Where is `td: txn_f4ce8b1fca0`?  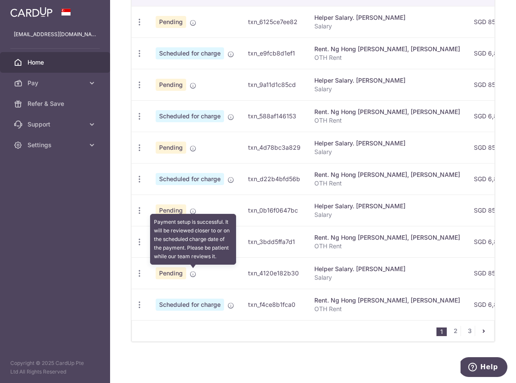 td: txn_f4ce8b1fca0 is located at coordinates (274, 304).